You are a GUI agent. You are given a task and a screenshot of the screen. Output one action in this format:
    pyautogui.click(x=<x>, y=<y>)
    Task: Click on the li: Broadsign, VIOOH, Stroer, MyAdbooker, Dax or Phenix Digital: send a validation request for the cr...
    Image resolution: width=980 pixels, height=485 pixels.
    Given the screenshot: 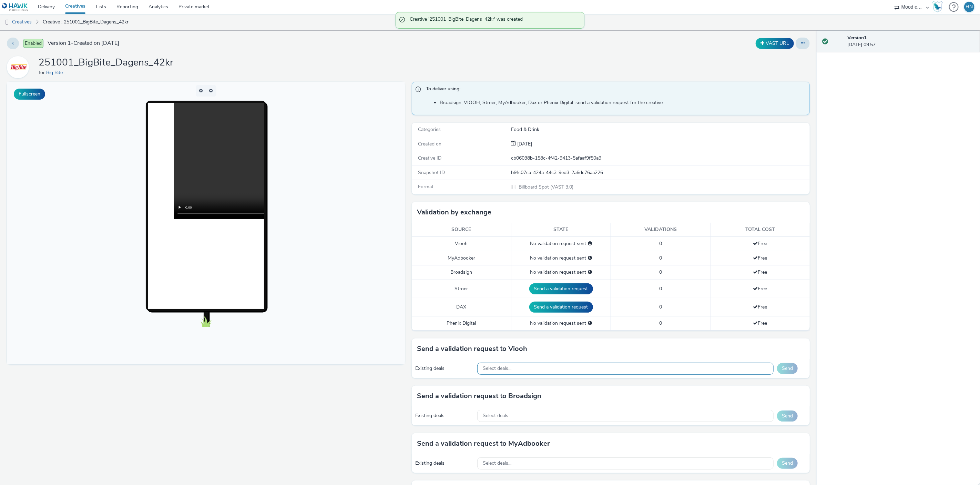 What is the action you would take?
    pyautogui.click(x=622, y=102)
    